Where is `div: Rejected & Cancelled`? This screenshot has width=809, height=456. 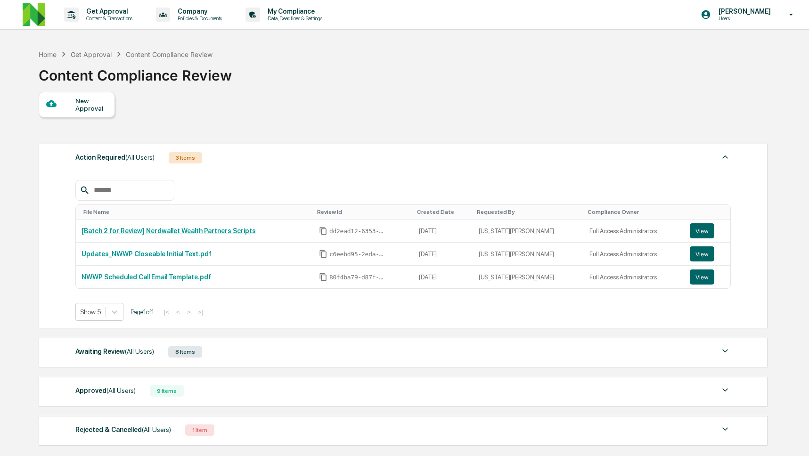
div: Rejected & Cancelled is located at coordinates (123, 430).